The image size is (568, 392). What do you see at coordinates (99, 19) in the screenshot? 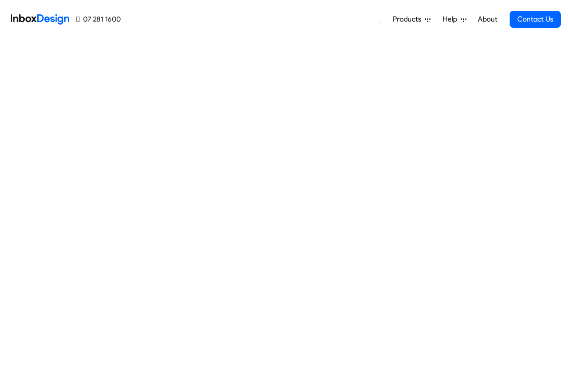
I see `a: 07 281 1600` at bounding box center [99, 19].